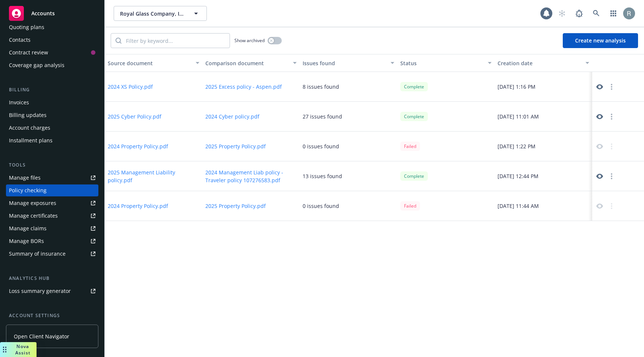 The width and height of the screenshot is (644, 357). Describe the element at coordinates (52, 316) in the screenshot. I see `div: Account settings` at that location.